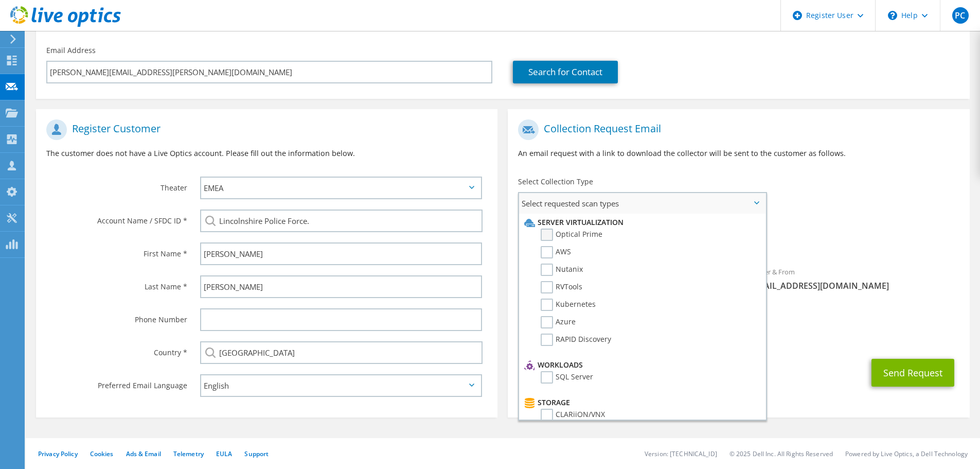  Describe the element at coordinates (116, 218) in the screenshot. I see `label: Account Name / SFDC ID *` at that location.